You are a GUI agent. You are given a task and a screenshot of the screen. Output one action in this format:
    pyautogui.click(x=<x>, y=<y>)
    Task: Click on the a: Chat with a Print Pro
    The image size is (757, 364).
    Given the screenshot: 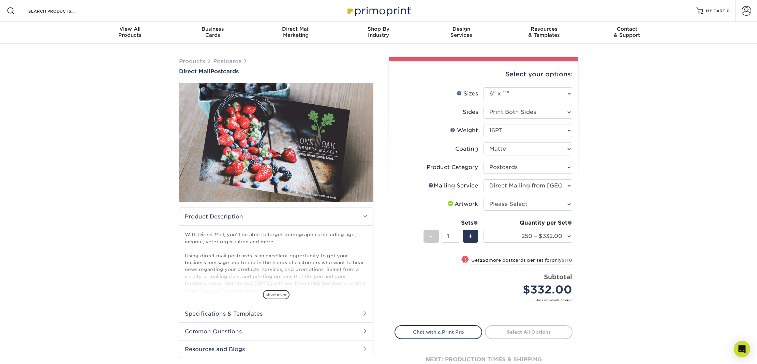 What is the action you would take?
    pyautogui.click(x=438, y=332)
    